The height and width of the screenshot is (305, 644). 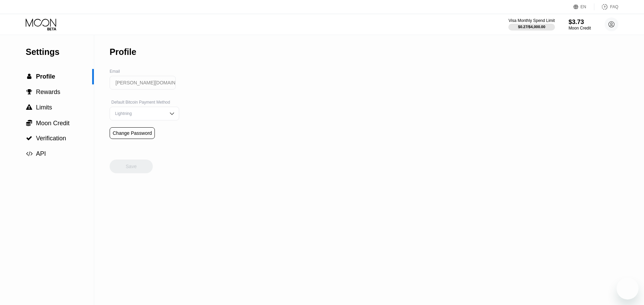 I want to click on span: Rewards, so click(x=48, y=92).